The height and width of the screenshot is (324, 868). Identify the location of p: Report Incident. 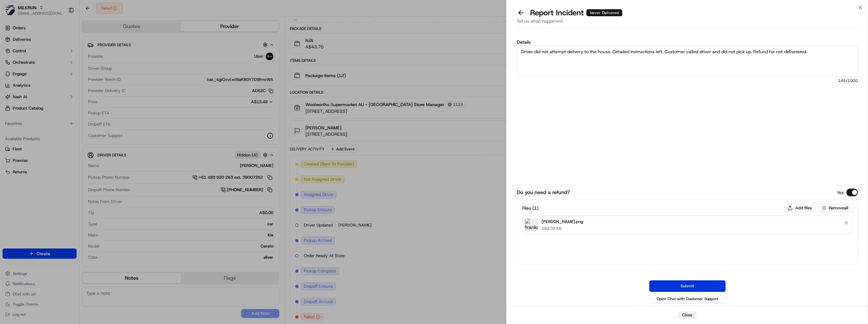
(576, 12).